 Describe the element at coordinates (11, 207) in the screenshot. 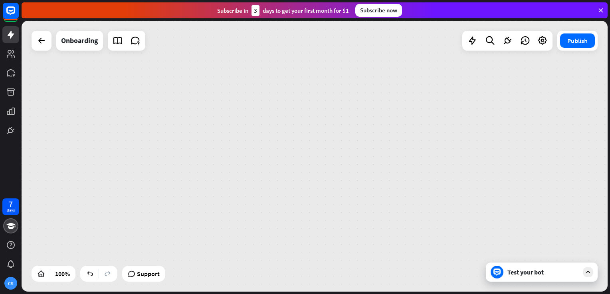

I see `a: 7 days` at that location.